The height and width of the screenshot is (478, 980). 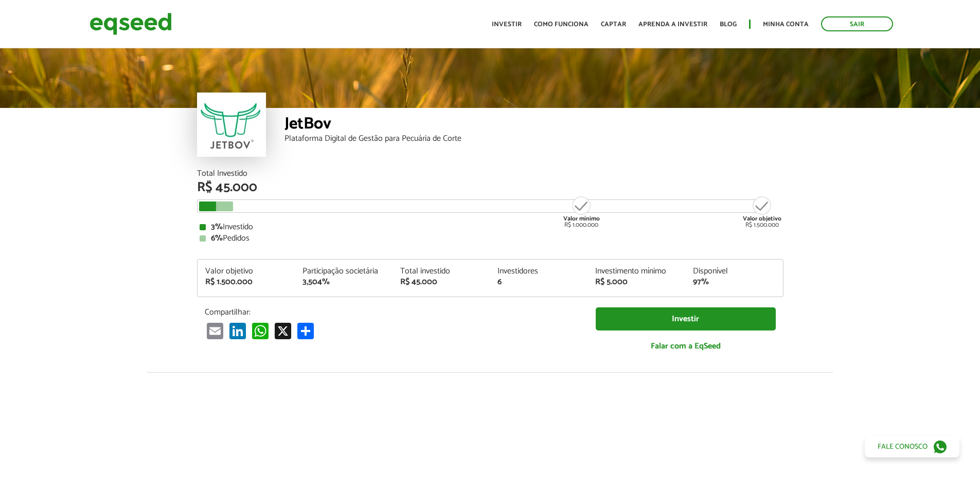 I want to click on div: Investido, so click(x=490, y=227).